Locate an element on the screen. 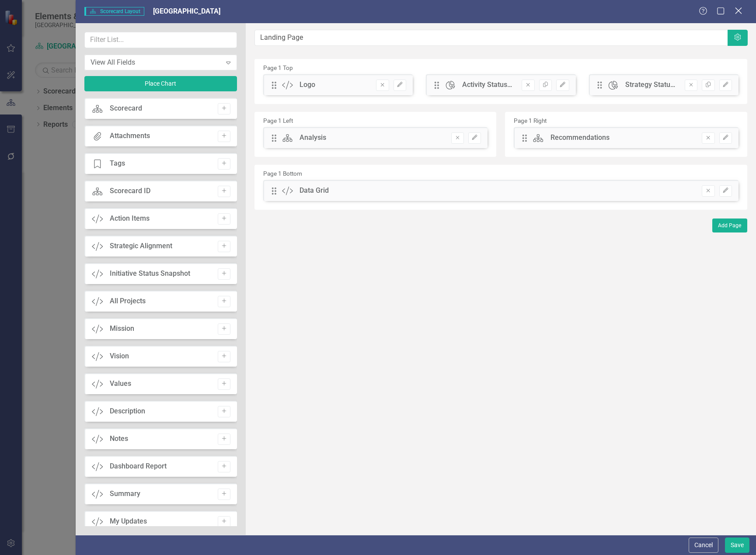  div: Description is located at coordinates (127, 411).